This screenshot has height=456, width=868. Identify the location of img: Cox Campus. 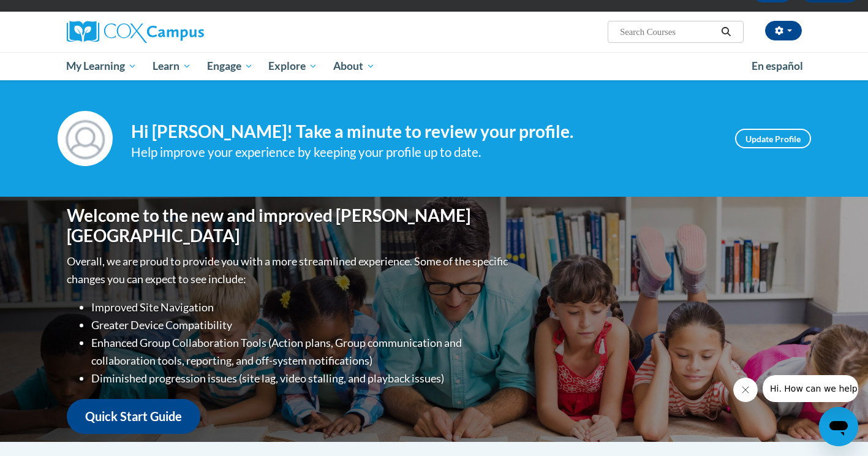
(135, 32).